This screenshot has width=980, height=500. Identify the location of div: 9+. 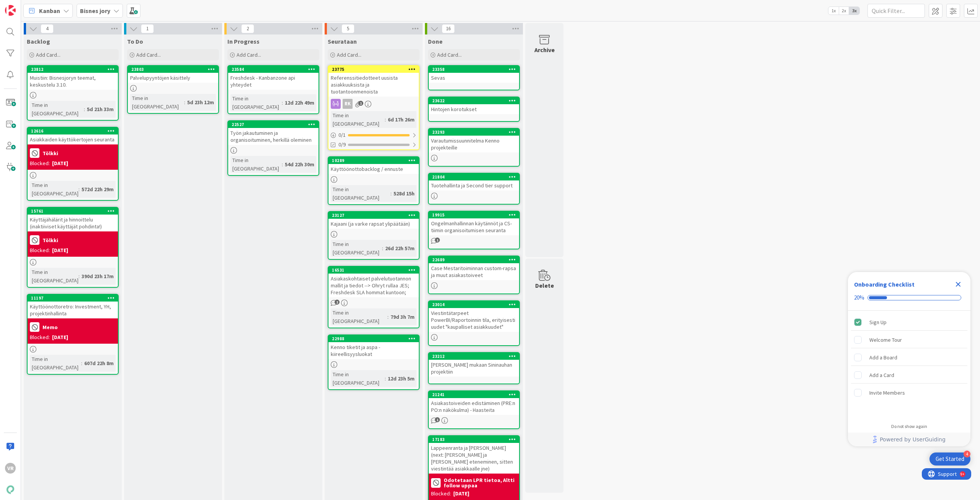
(41, 6).